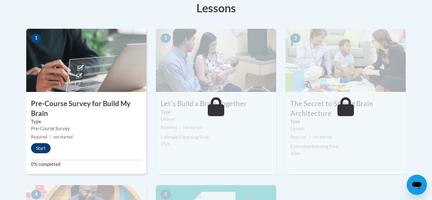 The height and width of the screenshot is (200, 432). What do you see at coordinates (295, 38) in the screenshot?
I see `span: 3` at bounding box center [295, 38].